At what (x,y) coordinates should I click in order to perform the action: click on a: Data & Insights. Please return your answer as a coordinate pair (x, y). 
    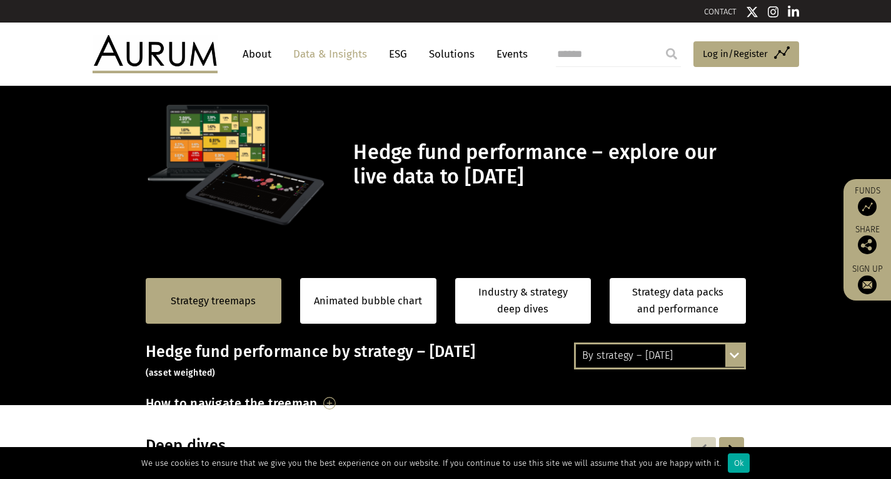
    Looking at the image, I should click on (330, 54).